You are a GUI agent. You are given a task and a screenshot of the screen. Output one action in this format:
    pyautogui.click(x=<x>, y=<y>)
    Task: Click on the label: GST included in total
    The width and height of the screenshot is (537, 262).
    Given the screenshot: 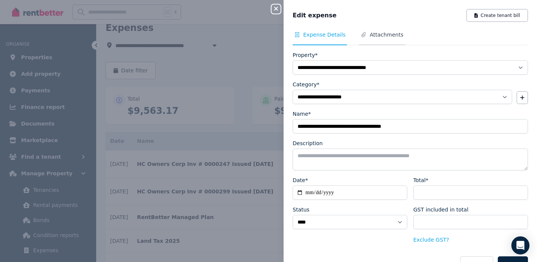 What is the action you would take?
    pyautogui.click(x=441, y=210)
    